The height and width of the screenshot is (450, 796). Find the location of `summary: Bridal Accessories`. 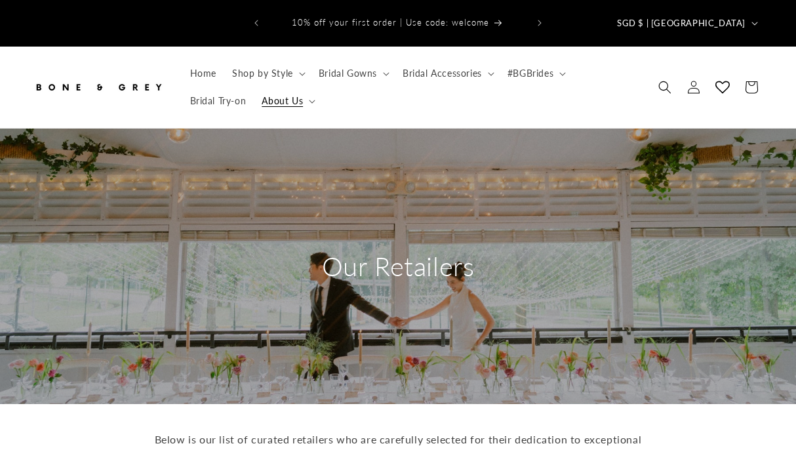

summary: Bridal Accessories is located at coordinates (447, 73).